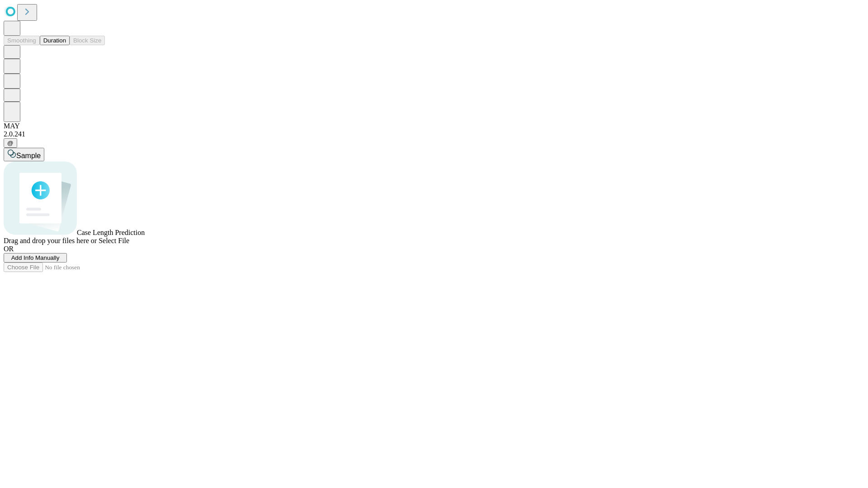 This screenshot has width=868, height=488. I want to click on span: Sample, so click(29, 156).